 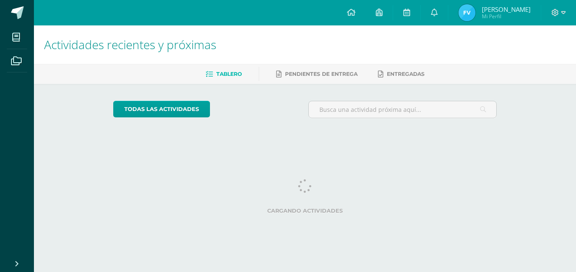 What do you see at coordinates (162, 109) in the screenshot?
I see `a: todas las Actividades` at bounding box center [162, 109].